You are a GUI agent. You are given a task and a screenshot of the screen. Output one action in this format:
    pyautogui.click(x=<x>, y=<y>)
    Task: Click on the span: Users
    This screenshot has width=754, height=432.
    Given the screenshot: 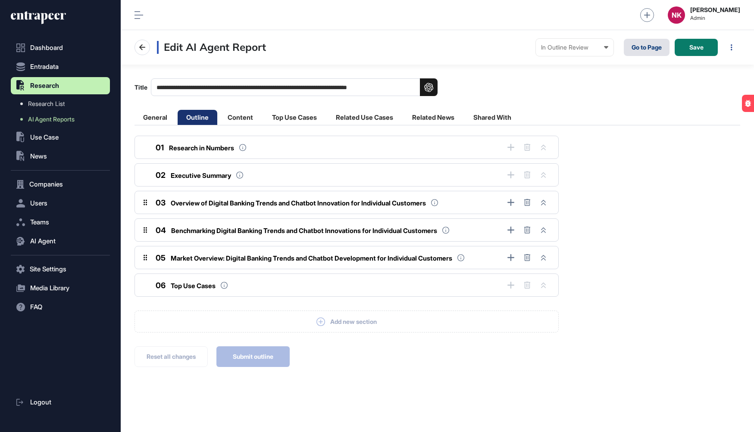 What is the action you would take?
    pyautogui.click(x=39, y=204)
    